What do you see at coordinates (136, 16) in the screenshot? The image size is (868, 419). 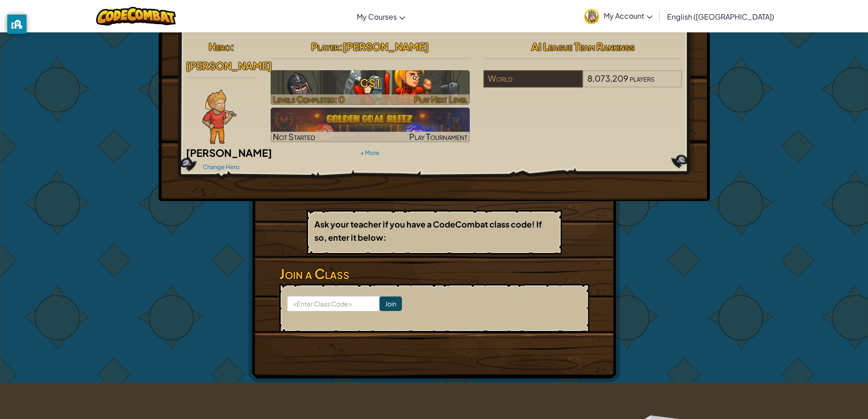 I see `img: CodeCombat logo` at bounding box center [136, 16].